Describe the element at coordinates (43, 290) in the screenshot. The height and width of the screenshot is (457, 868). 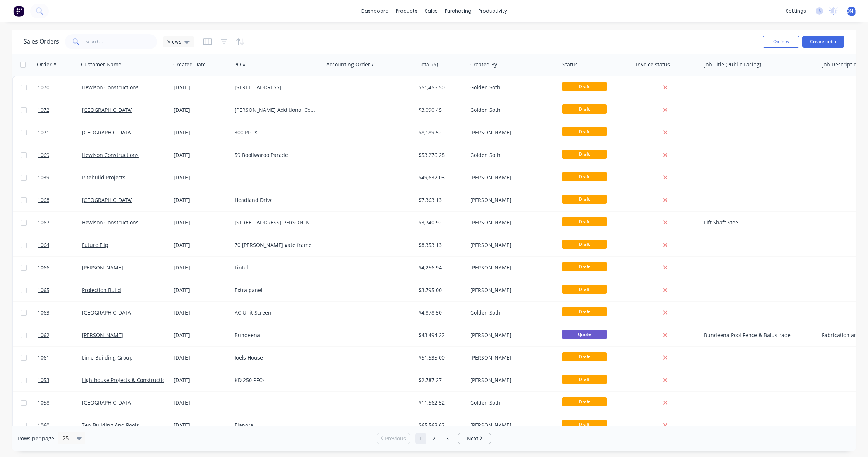
I see `span: 1065` at that location.